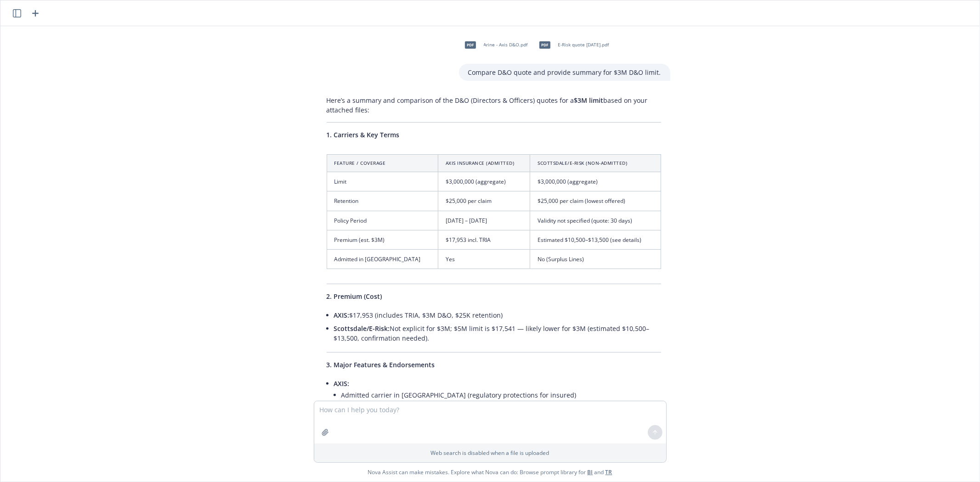  Describe the element at coordinates (355, 296) in the screenshot. I see `span: 2. Premium (Cost)` at that location.